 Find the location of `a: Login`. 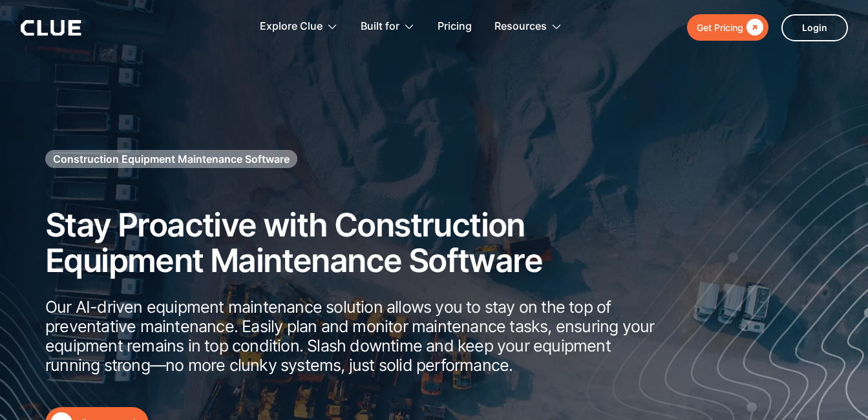

a: Login is located at coordinates (814, 28).